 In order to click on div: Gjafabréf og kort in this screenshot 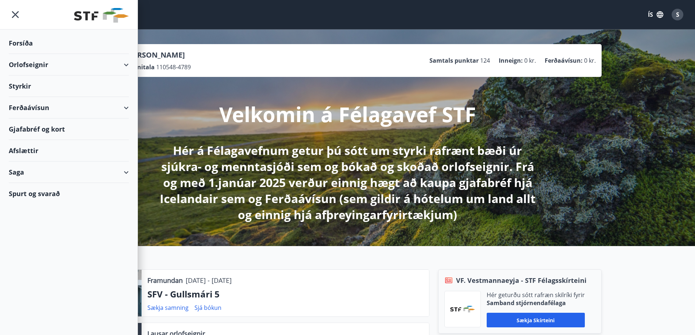, I will do `click(69, 129)`.